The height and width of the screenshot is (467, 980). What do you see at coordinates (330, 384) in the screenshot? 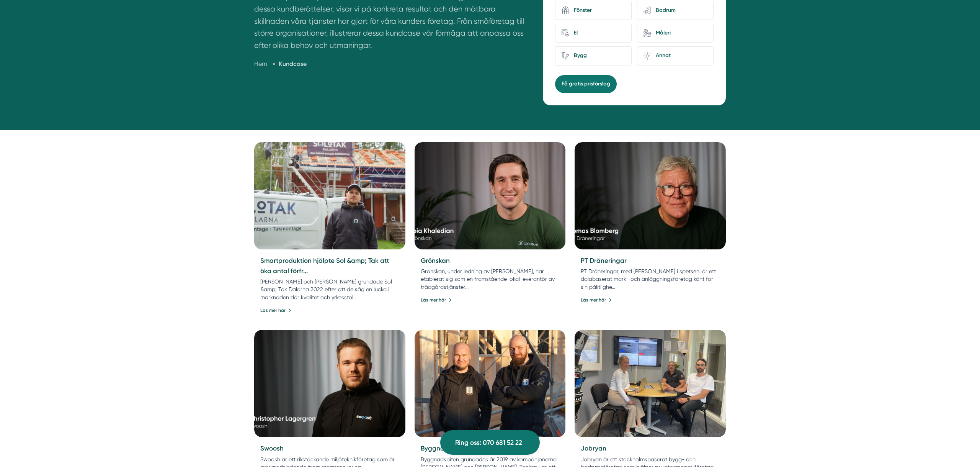
I see `img: Swoosh` at bounding box center [330, 384].